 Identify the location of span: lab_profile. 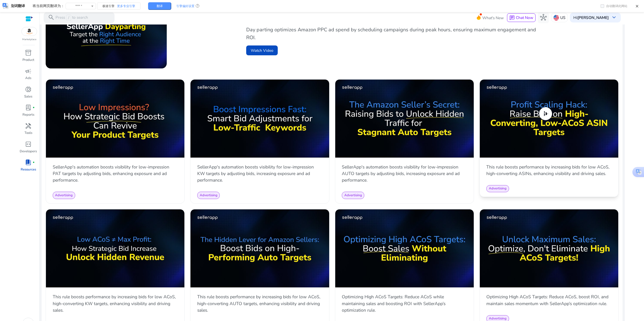
(28, 108).